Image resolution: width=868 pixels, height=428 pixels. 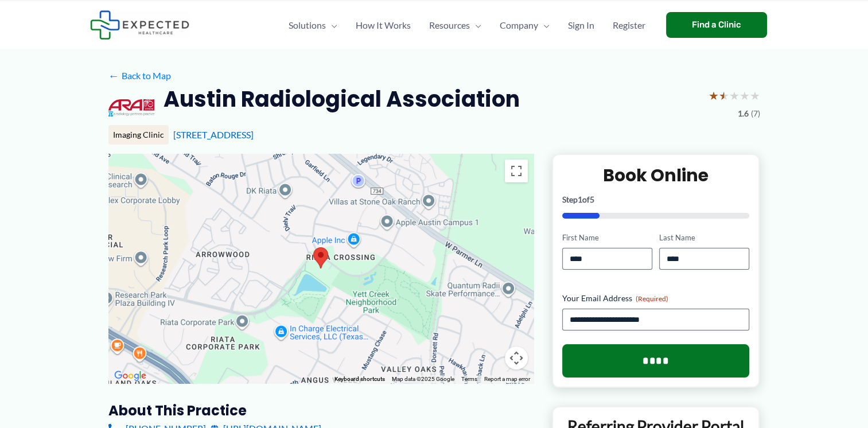 I want to click on a: Register, so click(x=629, y=25).